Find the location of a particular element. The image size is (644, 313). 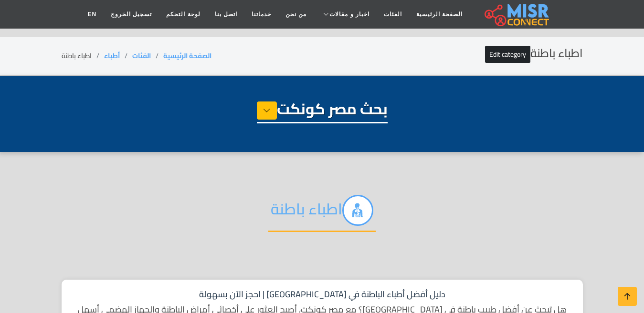

a: لوحة التحكم is located at coordinates (183, 14).